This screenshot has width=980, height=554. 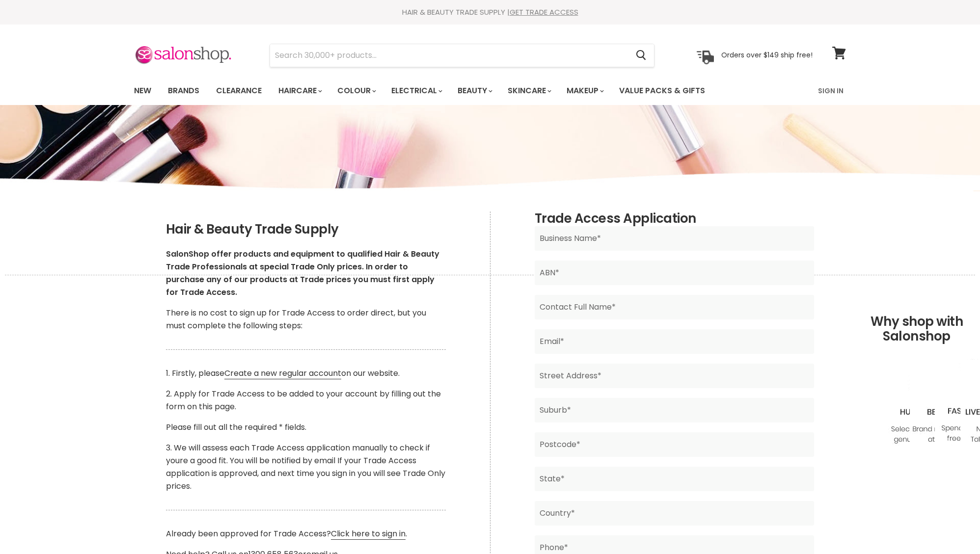 What do you see at coordinates (584, 91) in the screenshot?
I see `a: Makeup` at bounding box center [584, 91].